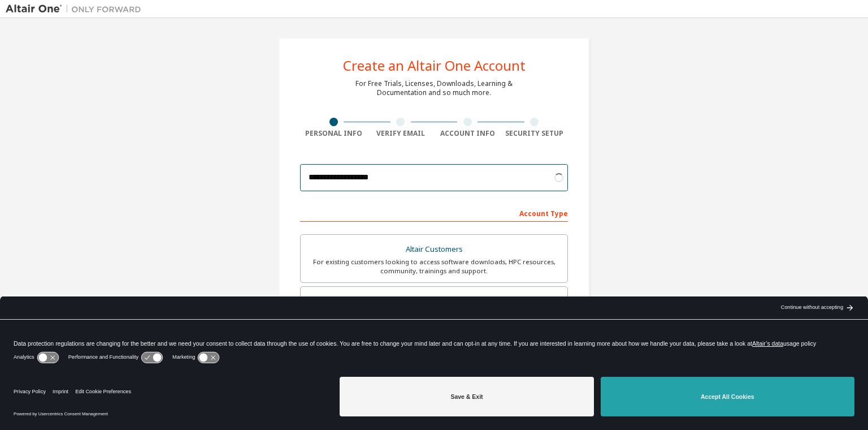  Describe the element at coordinates (76, 9) in the screenshot. I see `img: Altair One` at that location.